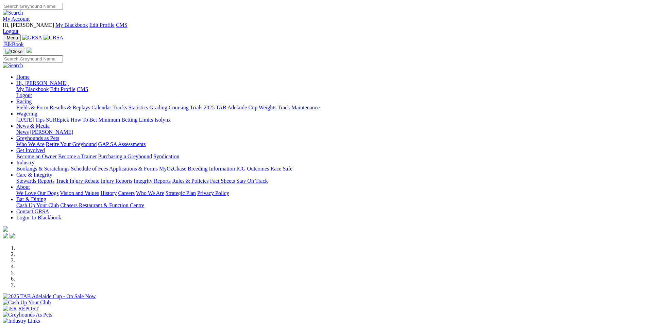 The width and height of the screenshot is (645, 324). Describe the element at coordinates (122, 144) in the screenshot. I see `a: GAP SA Assessments` at that location.